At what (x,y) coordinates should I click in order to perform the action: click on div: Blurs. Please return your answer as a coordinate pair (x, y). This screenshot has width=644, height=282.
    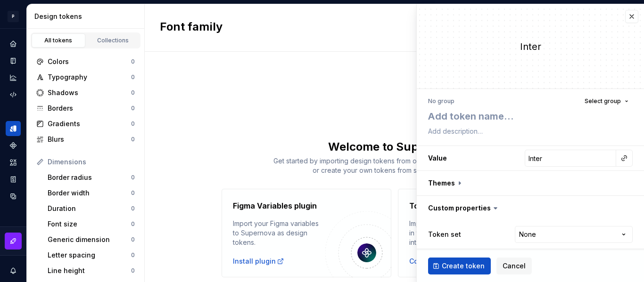
    Looking at the image, I should click on (89, 139).